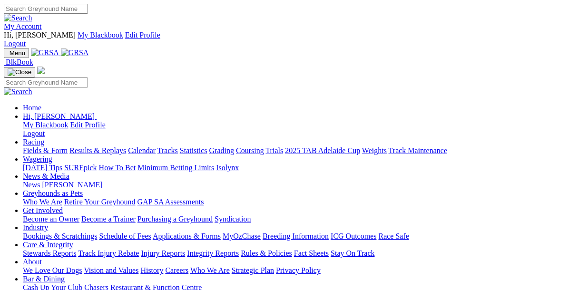 The width and height of the screenshot is (568, 290). I want to click on div: Get Involved, so click(294, 219).